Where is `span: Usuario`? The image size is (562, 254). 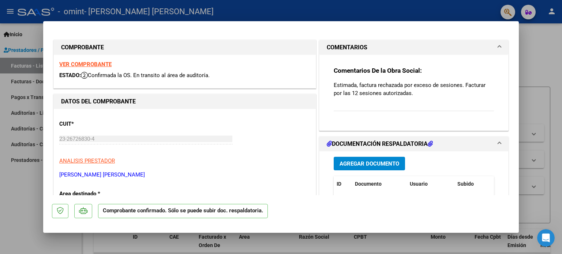
span: Usuario is located at coordinates (419, 184).